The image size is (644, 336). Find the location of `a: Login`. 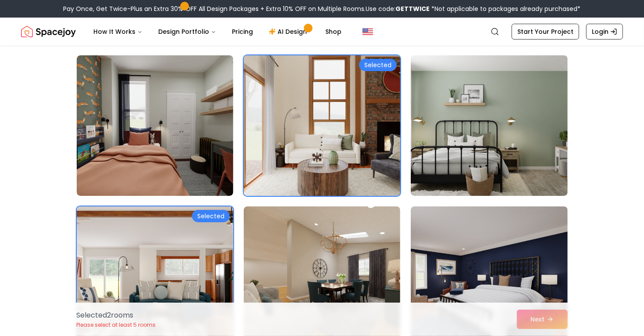

a: Login is located at coordinates (604, 31).